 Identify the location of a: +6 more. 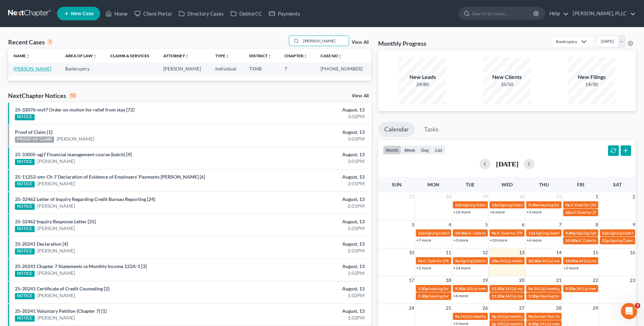
(461, 296).